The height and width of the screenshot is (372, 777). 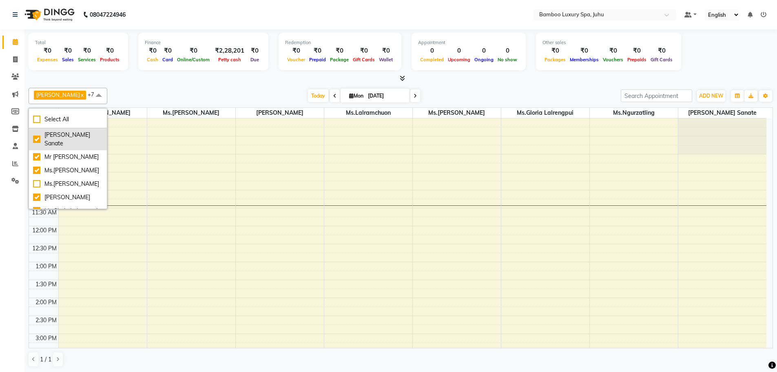 What do you see at coordinates (296, 60) in the screenshot?
I see `span: Voucher` at bounding box center [296, 60].